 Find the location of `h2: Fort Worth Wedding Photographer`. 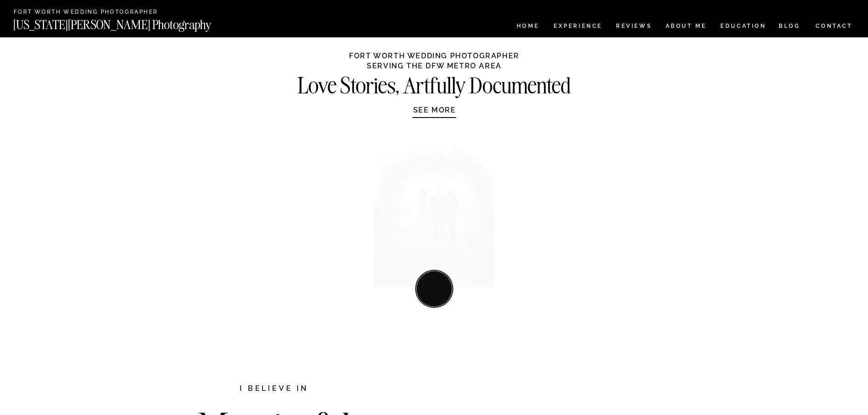

h2: Fort Worth Wedding Photographer is located at coordinates (106, 13).